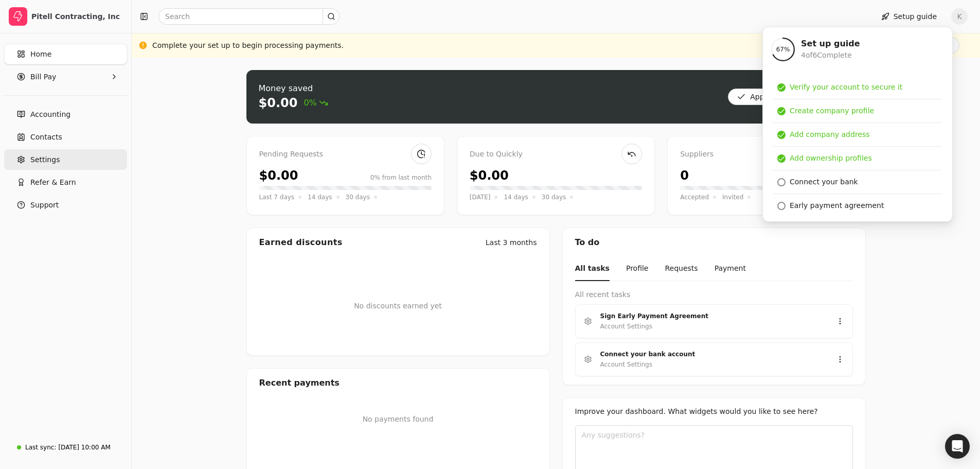 The height and width of the screenshot is (469, 980). I want to click on span: K, so click(960, 17).